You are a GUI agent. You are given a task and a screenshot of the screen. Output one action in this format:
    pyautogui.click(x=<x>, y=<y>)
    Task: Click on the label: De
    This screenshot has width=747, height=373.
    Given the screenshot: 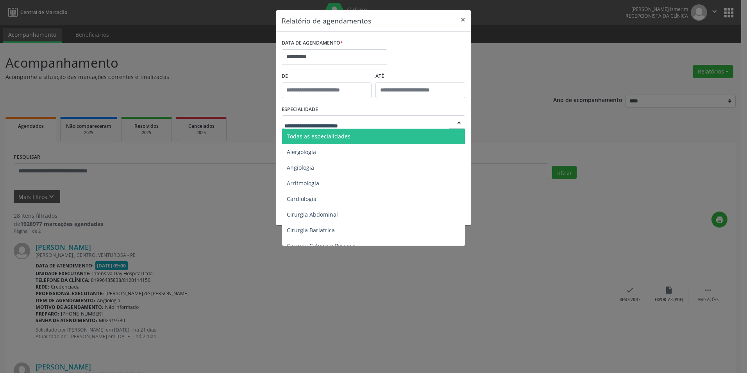 What is the action you would take?
    pyautogui.click(x=327, y=76)
    